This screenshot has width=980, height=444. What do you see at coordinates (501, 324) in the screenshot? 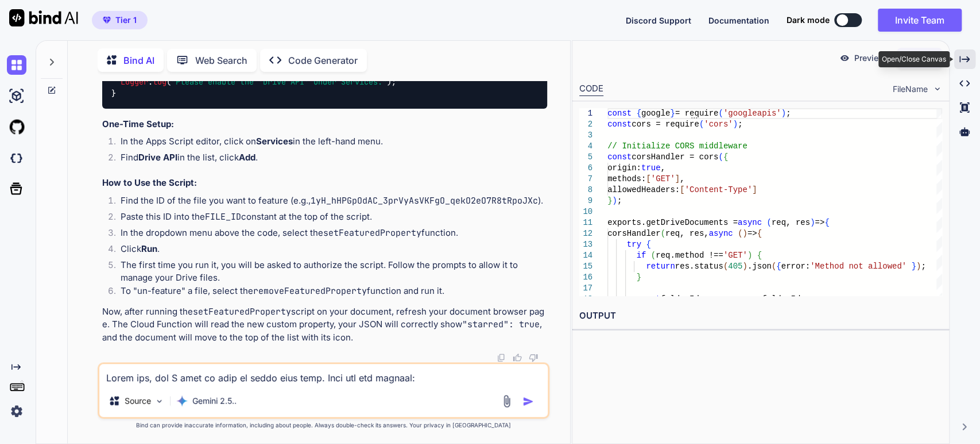
I see `code: "starred": true` at bounding box center [501, 324].